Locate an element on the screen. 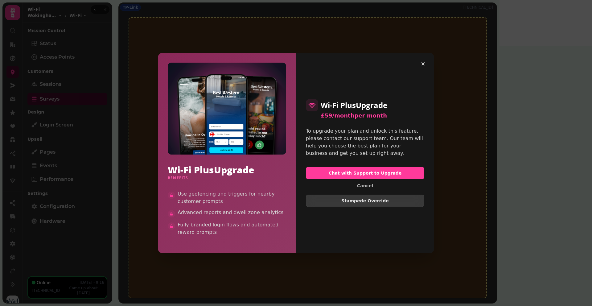 Image resolution: width=592 pixels, height=306 pixels. span: Chat with Support to Upgrade is located at coordinates (365, 173).